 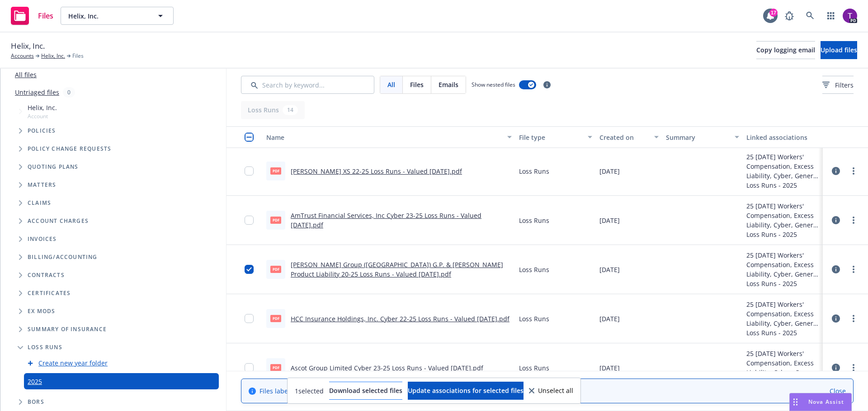 What do you see at coordinates (309, 391) in the screenshot?
I see `span: 1 selected` at bounding box center [309, 391].